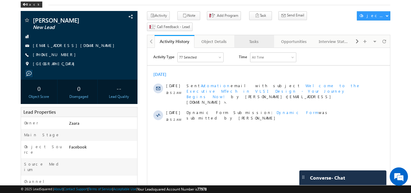  I want to click on span: Lead Properties, so click(40, 112).